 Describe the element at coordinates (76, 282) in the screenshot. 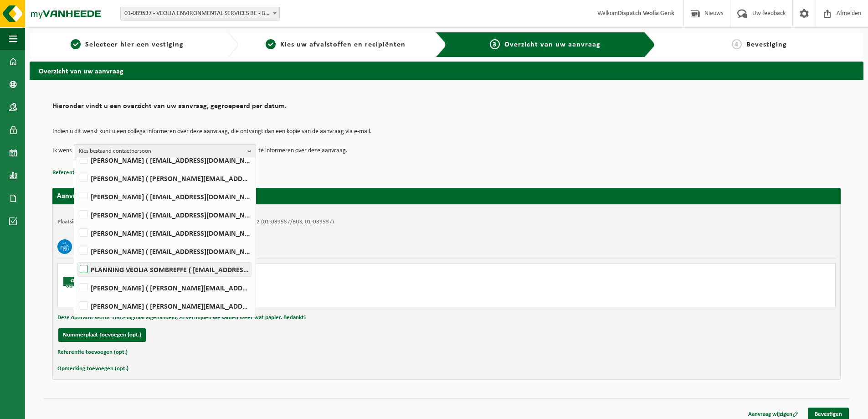

I see `img: BL-SO-LV.png` at that location.